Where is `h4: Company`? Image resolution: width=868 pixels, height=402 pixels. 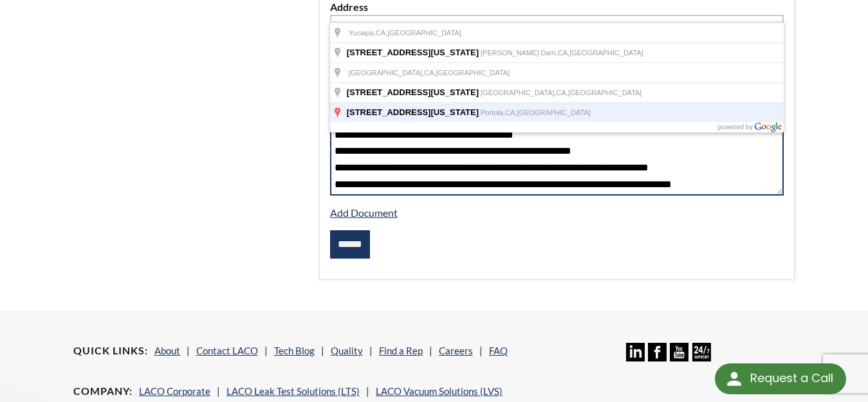
h4: Company is located at coordinates (103, 391).